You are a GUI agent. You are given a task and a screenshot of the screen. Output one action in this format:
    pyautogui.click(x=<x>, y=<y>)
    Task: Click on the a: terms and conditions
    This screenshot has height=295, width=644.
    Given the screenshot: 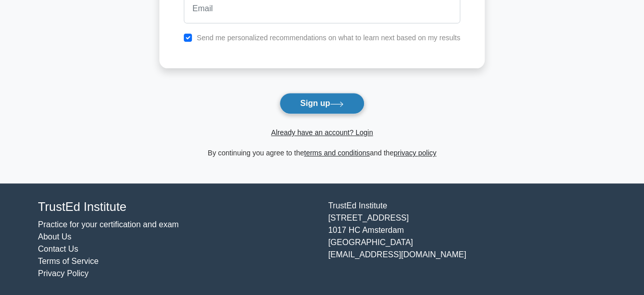 What is the action you would take?
    pyautogui.click(x=336, y=153)
    